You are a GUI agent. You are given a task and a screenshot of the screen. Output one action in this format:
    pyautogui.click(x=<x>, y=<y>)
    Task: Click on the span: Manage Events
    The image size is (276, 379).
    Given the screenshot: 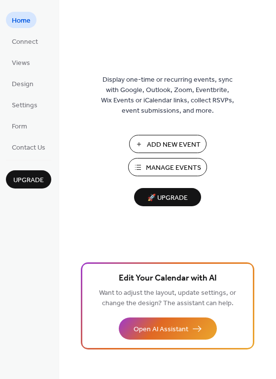 What is the action you would take?
    pyautogui.click(x=173, y=168)
    